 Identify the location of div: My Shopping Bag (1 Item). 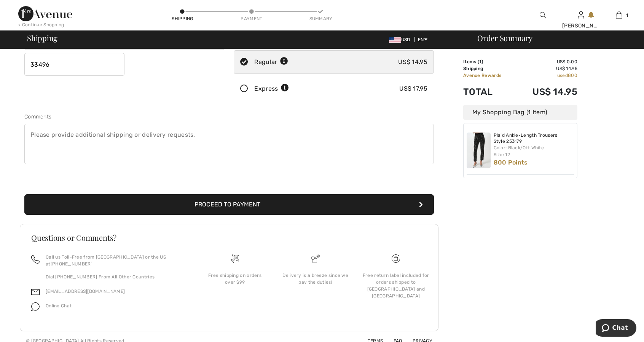
(520, 113).